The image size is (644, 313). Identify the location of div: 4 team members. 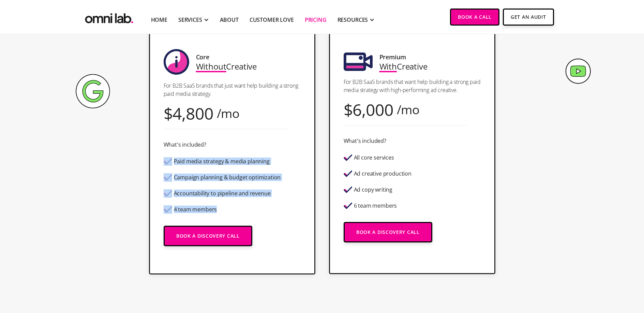
(196, 210).